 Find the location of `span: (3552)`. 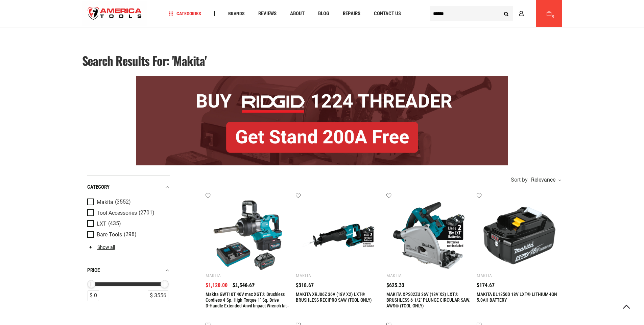

span: (3552) is located at coordinates (122, 202).